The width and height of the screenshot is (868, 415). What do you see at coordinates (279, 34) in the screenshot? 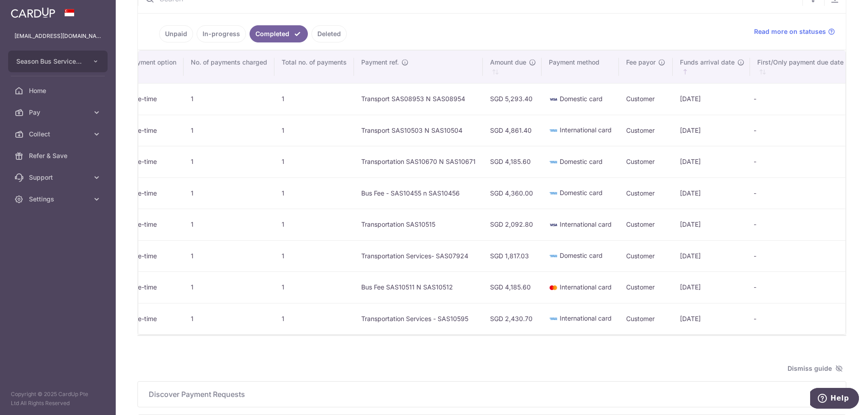
I see `a: Completed` at bounding box center [279, 34].